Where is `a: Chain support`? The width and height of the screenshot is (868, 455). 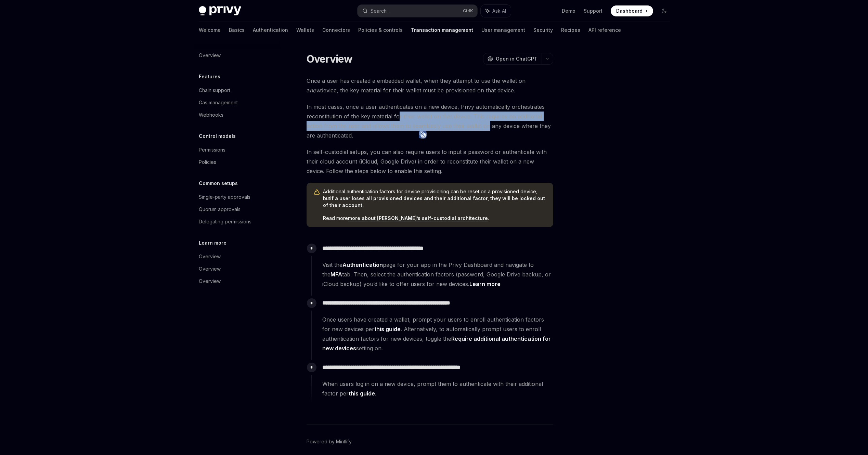
a: Chain support is located at coordinates (237, 90).